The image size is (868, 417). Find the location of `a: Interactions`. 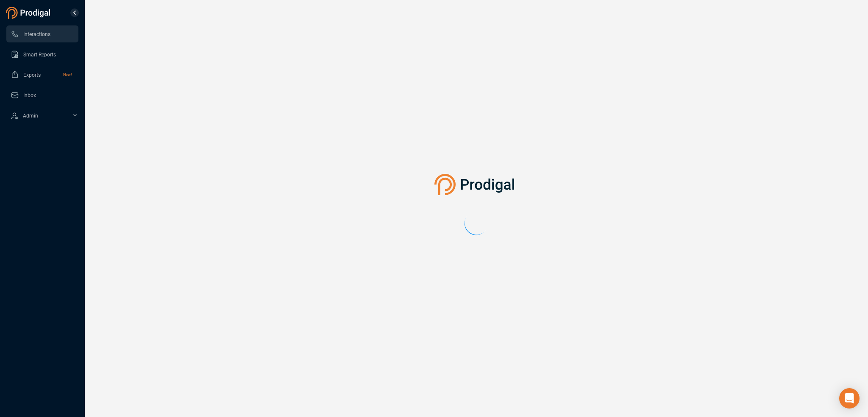

a: Interactions is located at coordinates (41, 34).